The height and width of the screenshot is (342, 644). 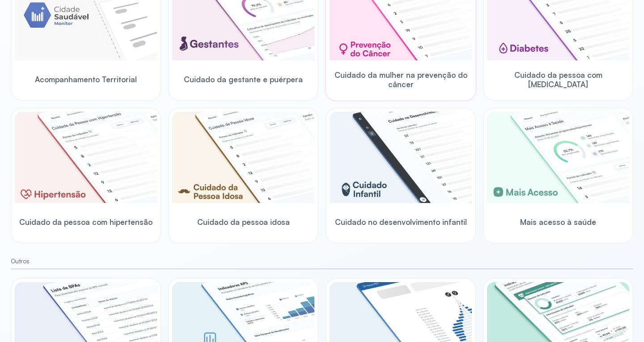 I want to click on span: Cuidado da mulher na prevenção do câncer, so click(x=401, y=80).